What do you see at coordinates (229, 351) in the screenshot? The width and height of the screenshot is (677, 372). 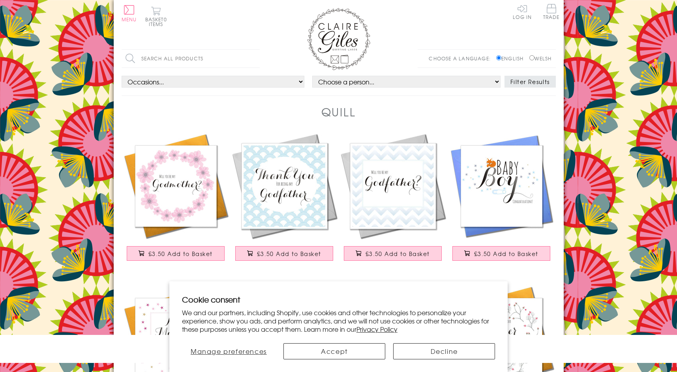 I see `span: Manage preferences` at bounding box center [229, 351].